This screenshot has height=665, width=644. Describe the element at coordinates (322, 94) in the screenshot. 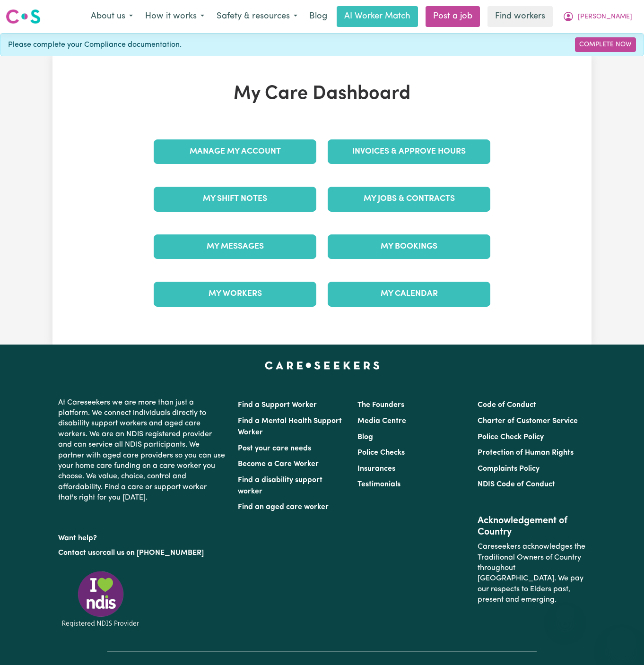

I see `h1: My Care Dashboard` at that location.